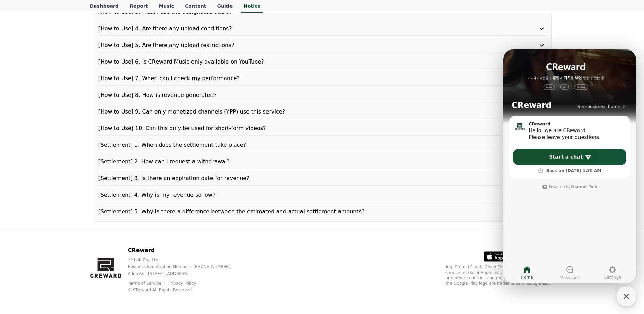  Describe the element at coordinates (500, 276) in the screenshot. I see `p: App Store, iCloud, iCloud Drive, and iTunes Store are service marks of Apple Inc., registered in ...` at that location.